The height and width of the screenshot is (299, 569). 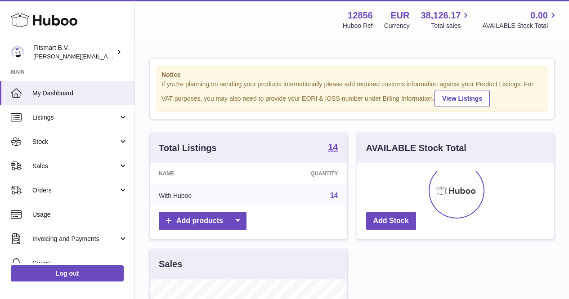 What do you see at coordinates (171, 264) in the screenshot?
I see `h3: Sales` at bounding box center [171, 264].